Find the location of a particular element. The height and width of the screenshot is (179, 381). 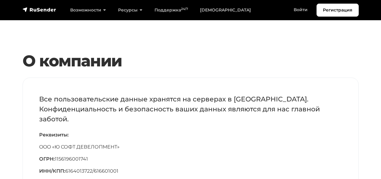

a: Поддержка24/7 is located at coordinates (171, 10).